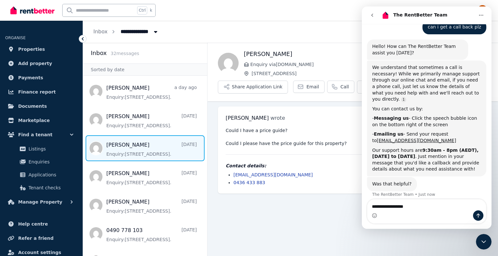  What do you see at coordinates (116, 209) in the screenshot?
I see `button: Send a message…` at bounding box center [116, 209].